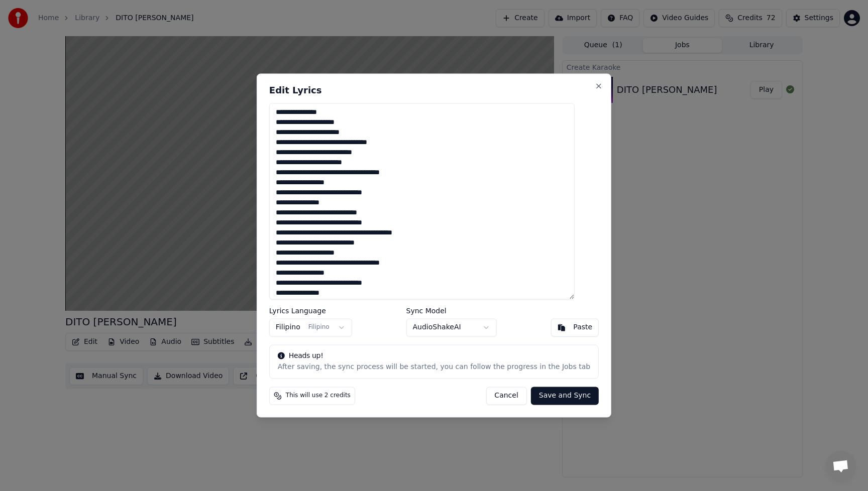  Describe the element at coordinates (575, 328) in the screenshot. I see `button: Paste` at that location.